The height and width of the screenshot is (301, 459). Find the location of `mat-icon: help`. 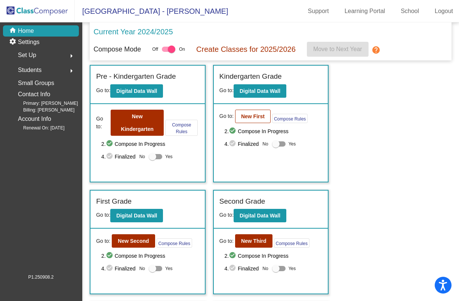

mat-icon: help is located at coordinates (376, 50).